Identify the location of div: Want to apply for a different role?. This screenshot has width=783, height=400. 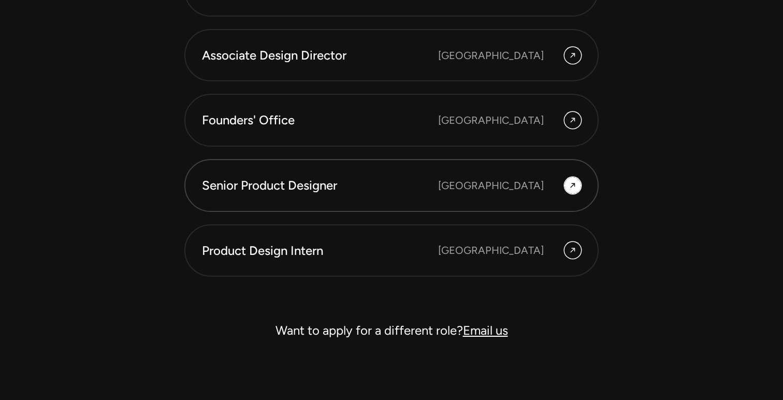
(392, 331).